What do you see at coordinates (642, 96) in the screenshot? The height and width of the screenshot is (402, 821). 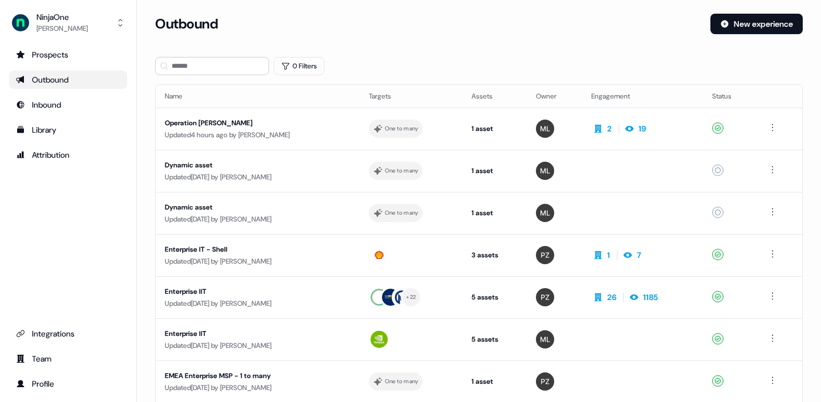 I see `th: Engagement` at bounding box center [642, 96].